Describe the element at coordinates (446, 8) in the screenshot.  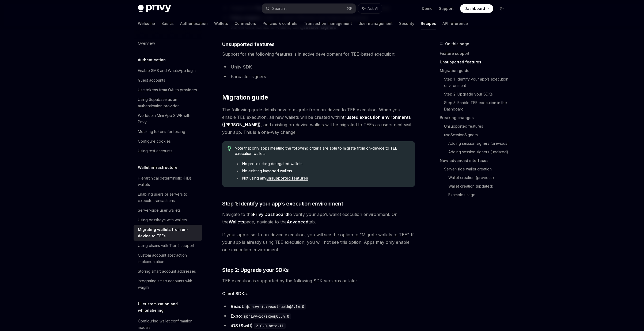
I see `a: Support` at that location.